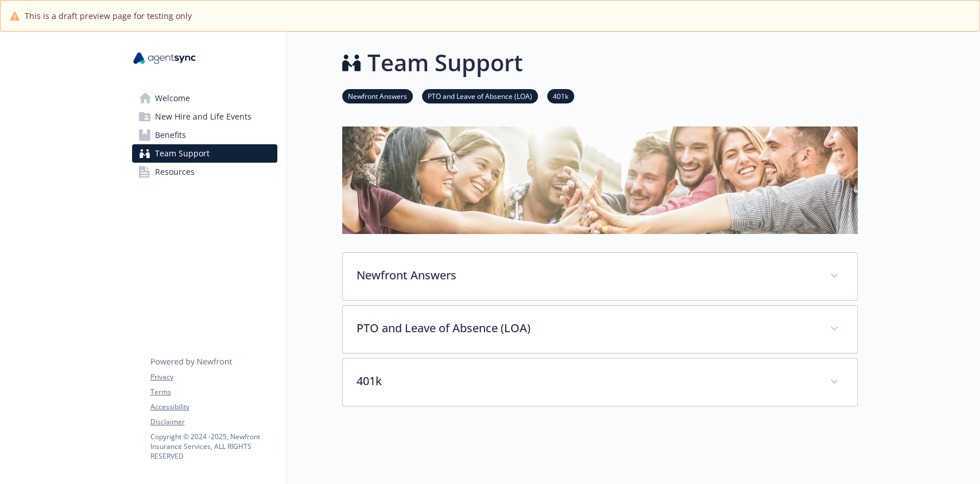 The image size is (980, 484). I want to click on a: New Hire and Life Events, so click(204, 117).